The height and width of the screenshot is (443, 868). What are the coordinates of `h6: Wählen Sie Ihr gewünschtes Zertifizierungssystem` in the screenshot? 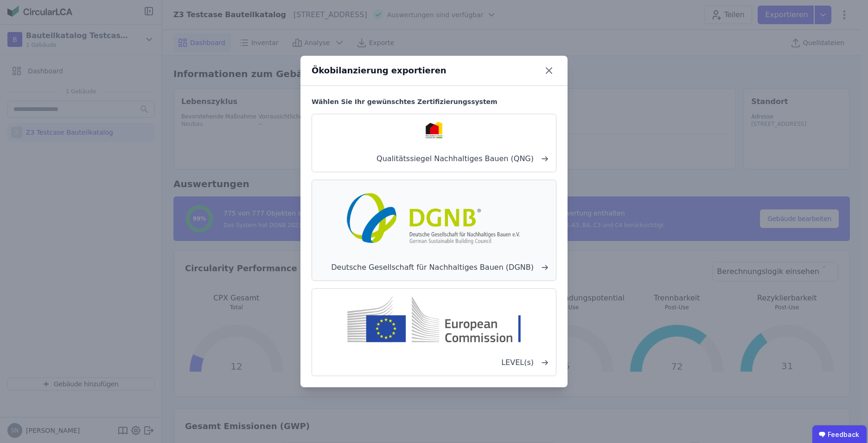 It's located at (434, 101).